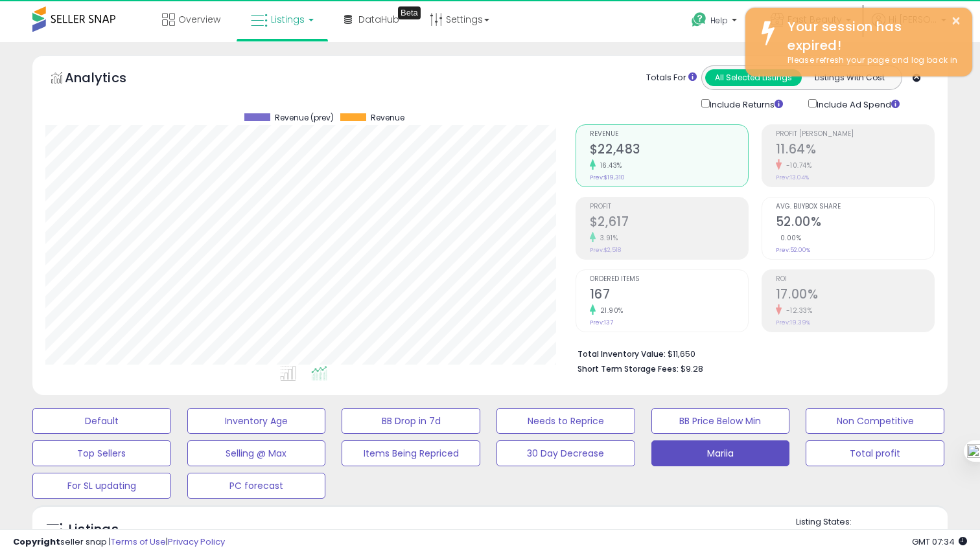 The image size is (980, 555). What do you see at coordinates (378, 20) in the screenshot?
I see `span: DataHub` at bounding box center [378, 20].